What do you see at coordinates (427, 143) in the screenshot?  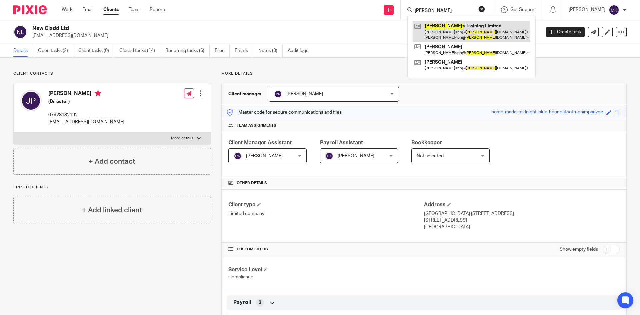 I see `span: Bookkeeper` at bounding box center [427, 143].